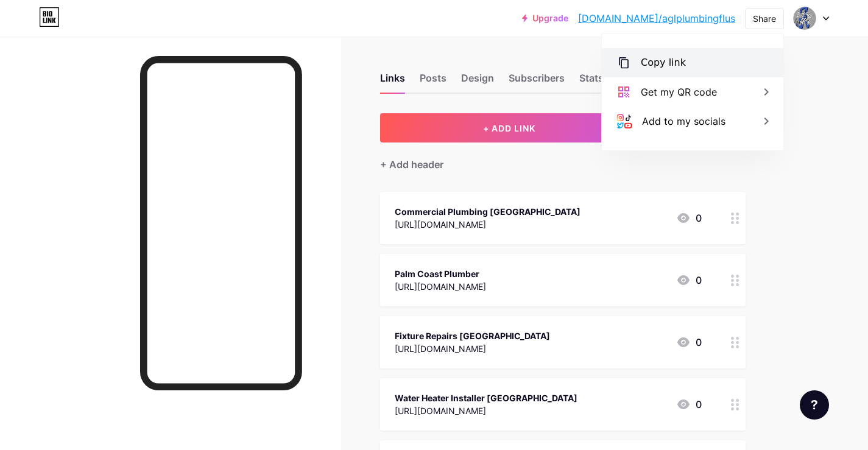  What do you see at coordinates (545, 18) in the screenshot?
I see `a: Upgrade` at bounding box center [545, 18].